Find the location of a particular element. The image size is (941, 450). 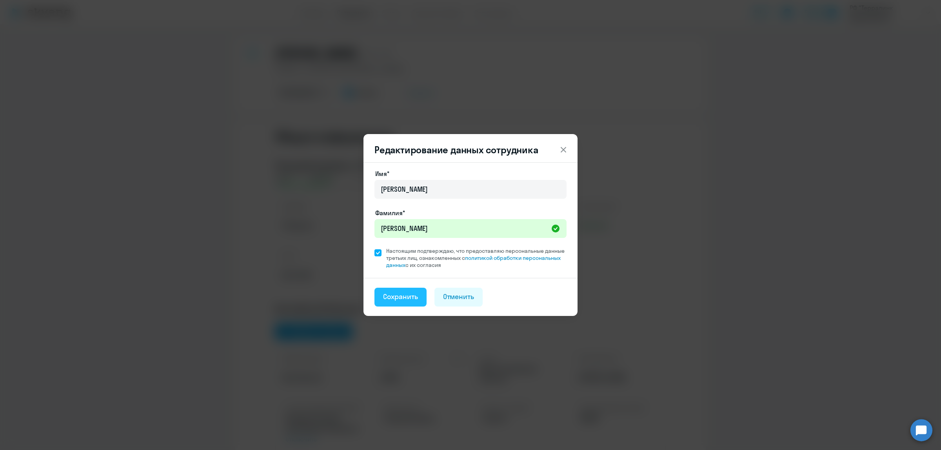

label: Фамилия* is located at coordinates (390, 213).